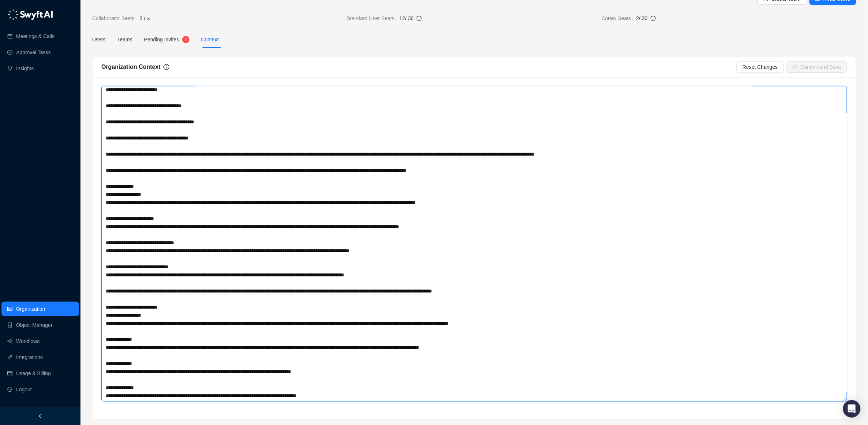  Describe the element at coordinates (760, 67) in the screenshot. I see `button: Reset Changes` at that location.